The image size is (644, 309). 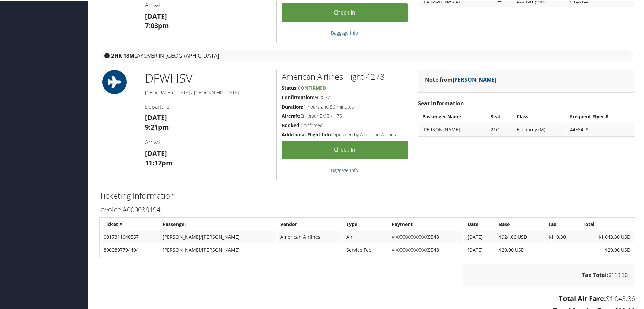 I want to click on th: Date, so click(x=479, y=223).